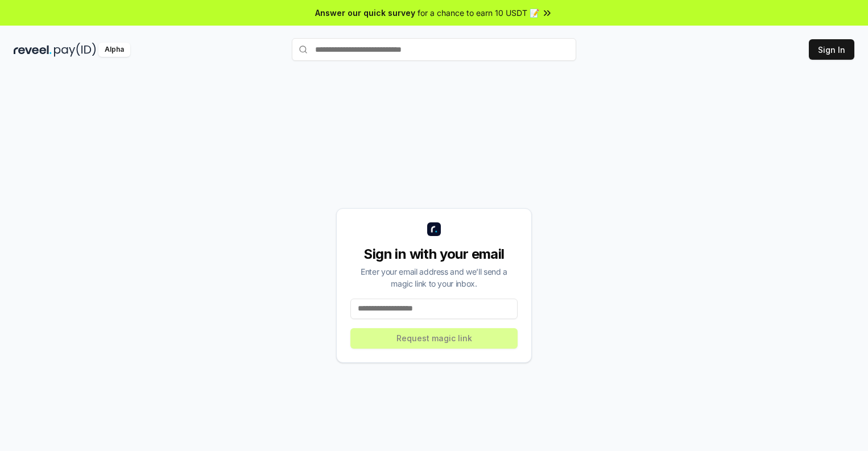 The width and height of the screenshot is (868, 451). Describe the element at coordinates (478, 12) in the screenshot. I see `span: for a chance to earn 10 USDT 📝` at that location.